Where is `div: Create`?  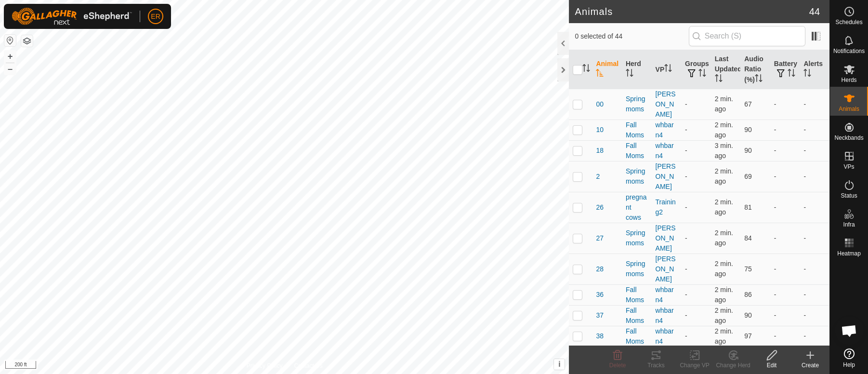 div: Create is located at coordinates (811, 365).